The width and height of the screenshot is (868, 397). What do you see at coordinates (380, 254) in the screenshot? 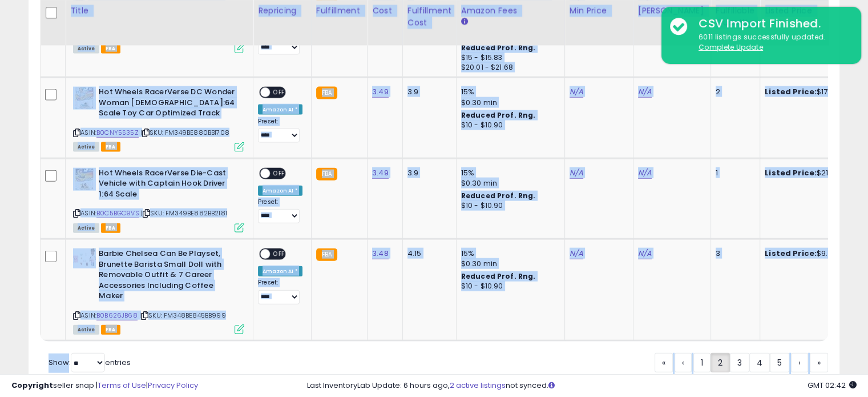
I see `a: 3.48` at bounding box center [380, 254].